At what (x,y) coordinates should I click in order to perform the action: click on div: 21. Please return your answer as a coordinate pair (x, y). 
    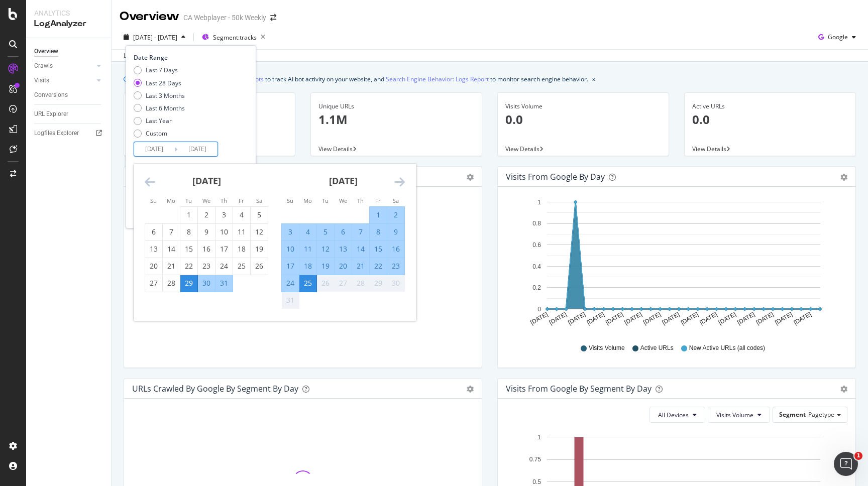
    Looking at the image, I should click on (172, 266).